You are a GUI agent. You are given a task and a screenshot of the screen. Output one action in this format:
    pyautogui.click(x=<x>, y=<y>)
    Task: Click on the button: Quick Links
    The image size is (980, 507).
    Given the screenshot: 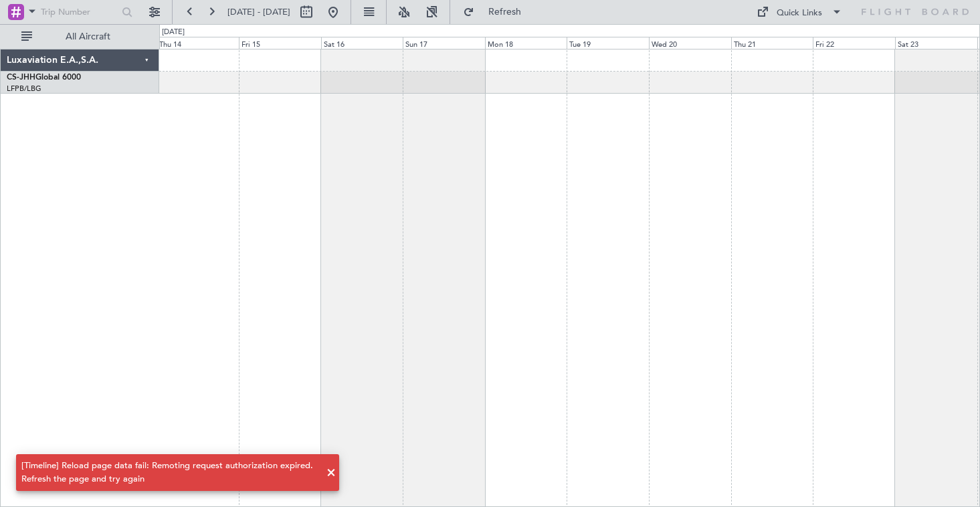 What is the action you would take?
    pyautogui.click(x=800, y=12)
    